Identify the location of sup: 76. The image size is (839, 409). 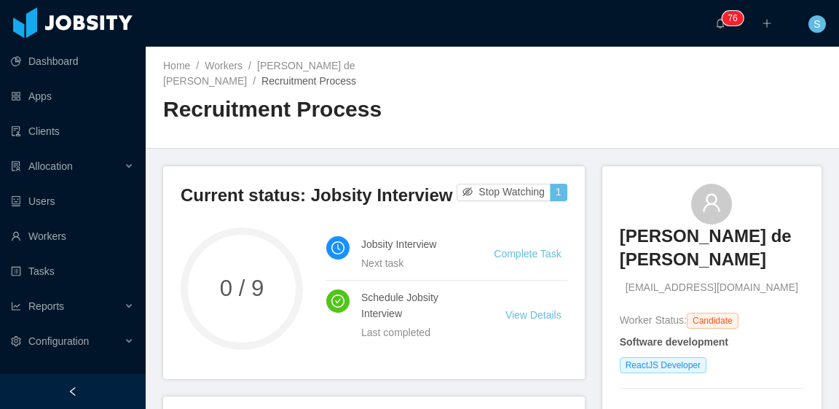
(732, 18).